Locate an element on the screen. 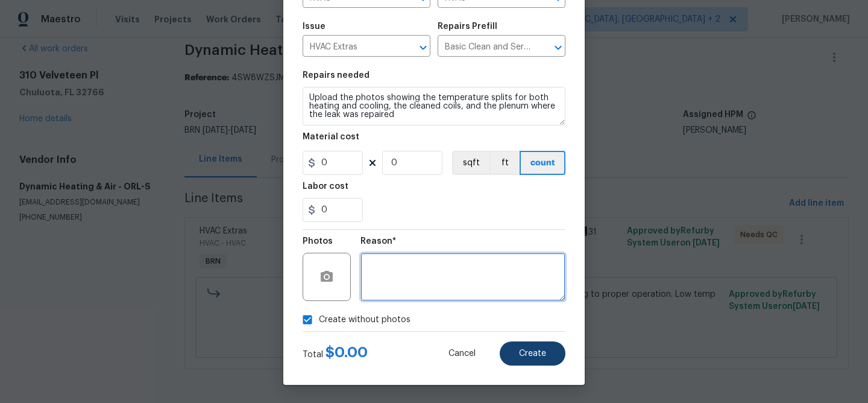 This screenshot has height=403, width=868. textarea: Upload the photos showing the temperature splits for both heating and cooling, the cleaned coils,... is located at coordinates (434, 106).